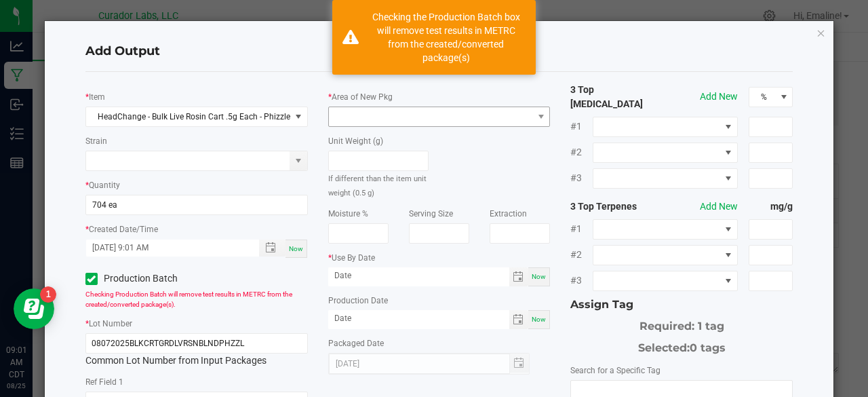 This screenshot has width=868, height=397. What do you see at coordinates (358, 300) in the screenshot?
I see `label: Production Date` at bounding box center [358, 300].